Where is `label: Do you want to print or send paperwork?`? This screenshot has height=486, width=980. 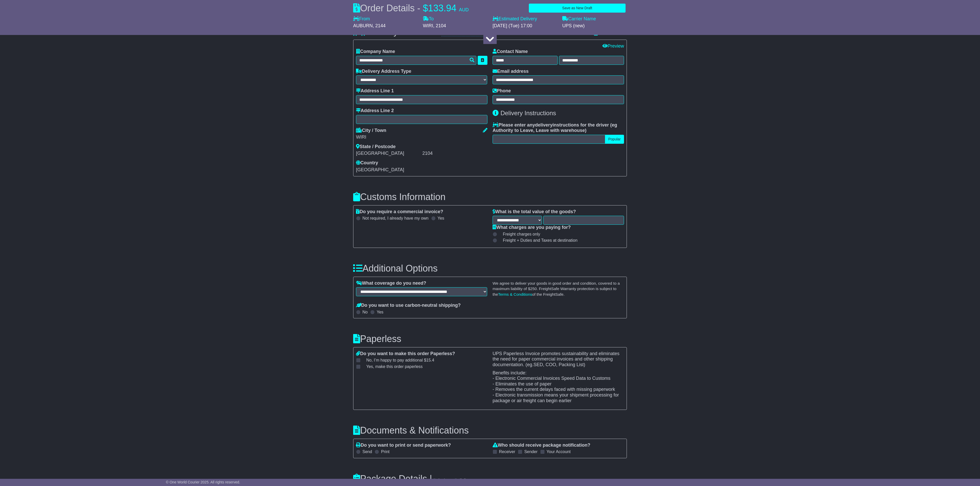 label: Do you want to print or send paperwork? is located at coordinates (403, 445).